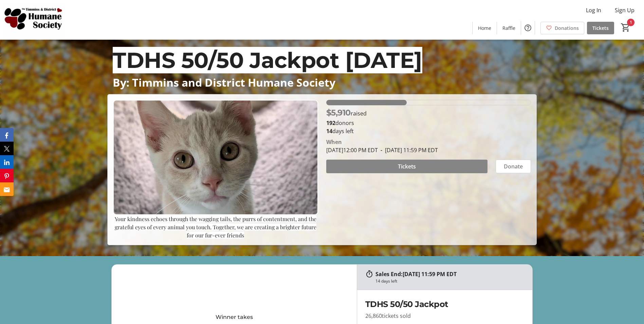 This screenshot has height=324, width=644. I want to click on span: Raffle, so click(509, 28).